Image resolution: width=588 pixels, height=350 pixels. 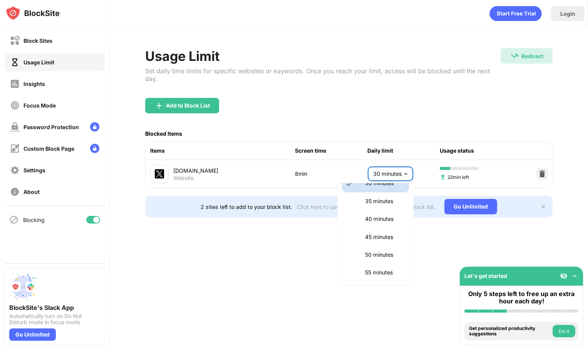 What do you see at coordinates (385, 219) in the screenshot?
I see `p: 40 minutes` at bounding box center [385, 219].